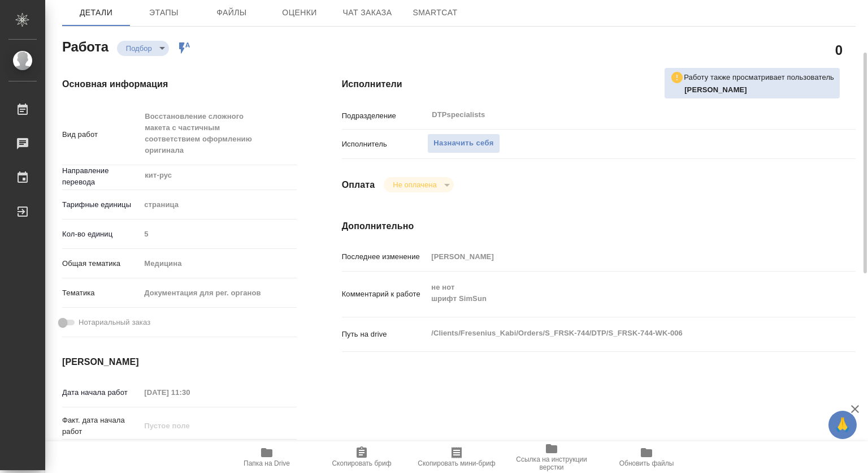  I want to click on div: страница, so click(218, 205).